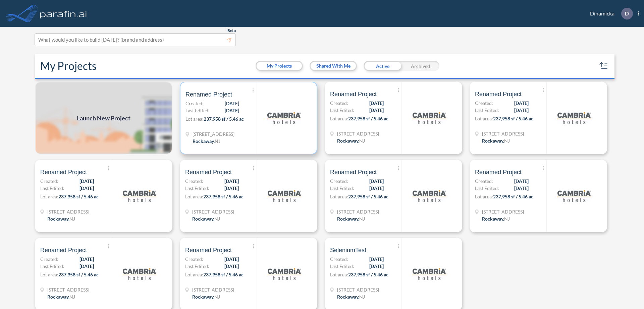 This screenshot has height=309, width=644. I want to click on button: Shared With Me, so click(333, 66).